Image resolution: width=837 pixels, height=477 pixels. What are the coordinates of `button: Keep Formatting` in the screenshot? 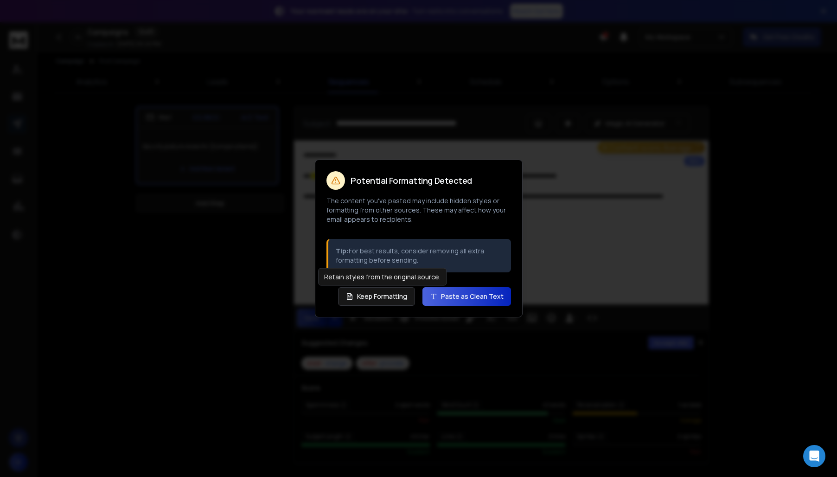 It's located at (377, 296).